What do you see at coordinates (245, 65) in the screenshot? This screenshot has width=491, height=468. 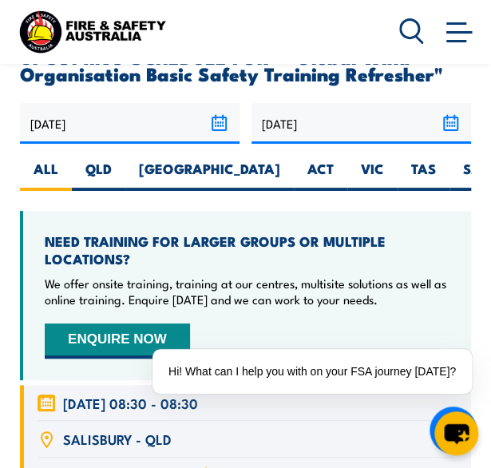 I see `h2: UPCOMING SCHEDULE FOR - "Global Wind Organisation Basic Safety Training Refresher"` at bounding box center [245, 65].